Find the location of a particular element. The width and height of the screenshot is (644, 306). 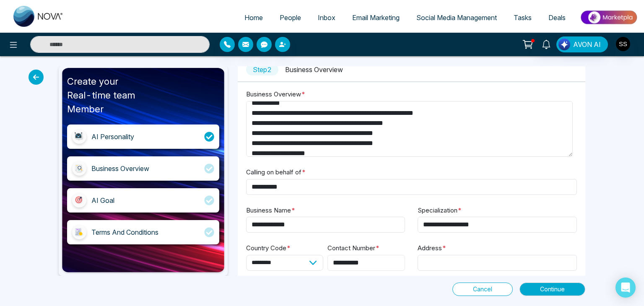

span: Business Overview is located at coordinates (314, 70).